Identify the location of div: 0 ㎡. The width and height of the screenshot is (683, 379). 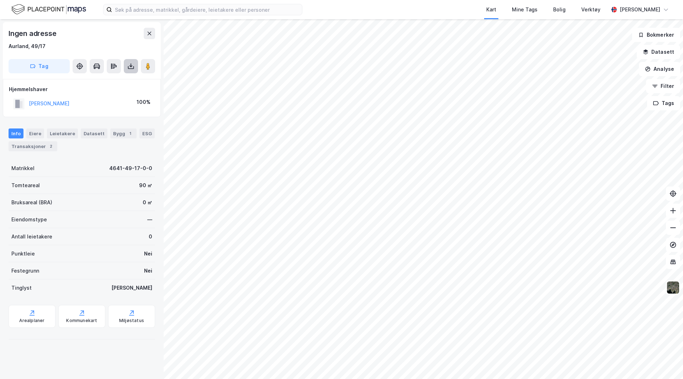
(147, 202).